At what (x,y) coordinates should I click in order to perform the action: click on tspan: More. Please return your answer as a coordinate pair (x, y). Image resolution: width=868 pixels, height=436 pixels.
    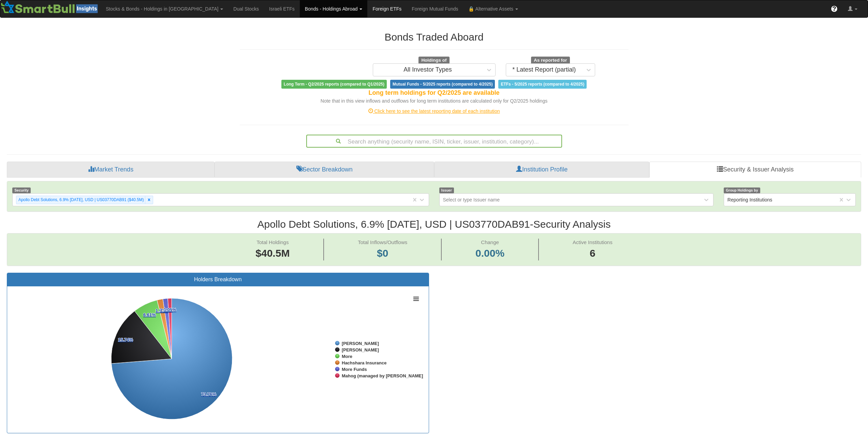
    Looking at the image, I should click on (347, 356).